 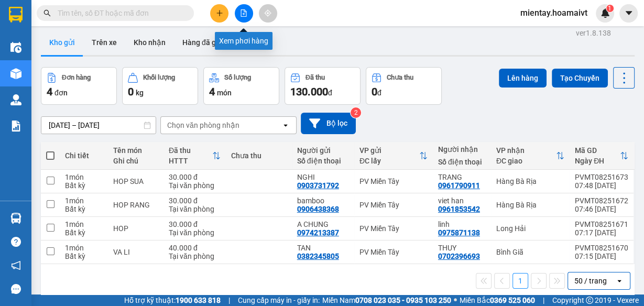 I want to click on div: VA LI, so click(x=136, y=252).